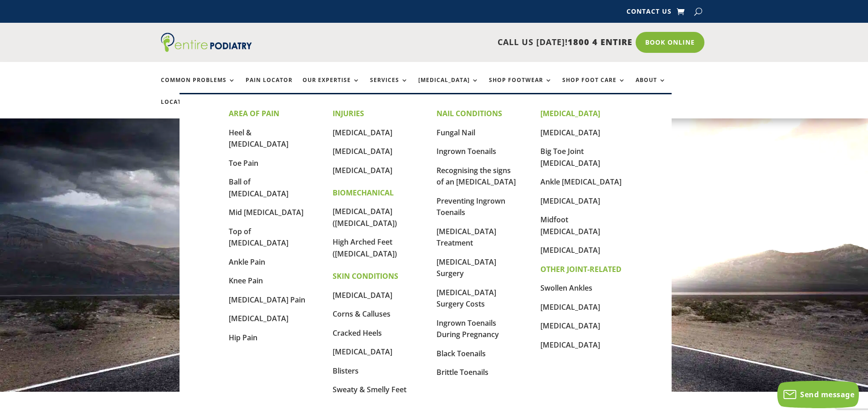 The width and height of the screenshot is (868, 415). Describe the element at coordinates (243, 163) in the screenshot. I see `a: Toe Pain` at that location.